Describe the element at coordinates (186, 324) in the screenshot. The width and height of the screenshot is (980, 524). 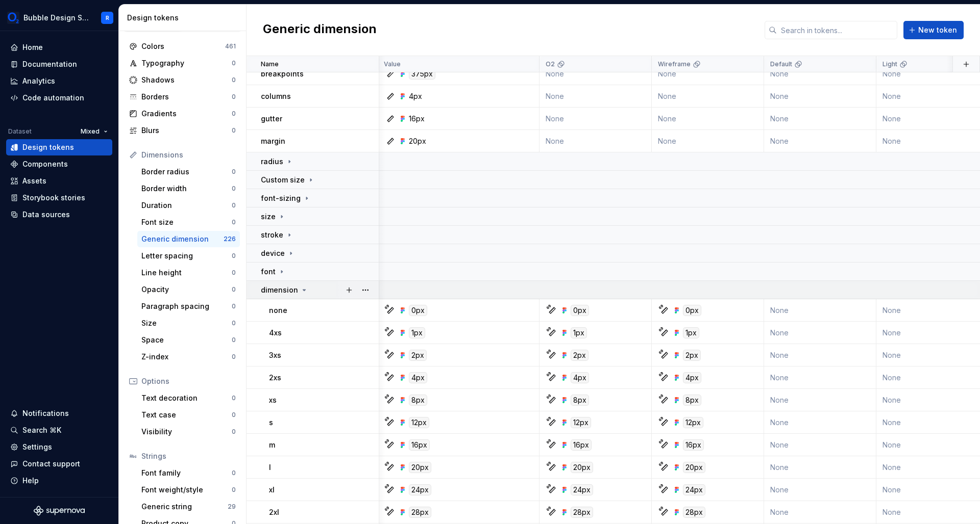
I see `div: Size` at that location.